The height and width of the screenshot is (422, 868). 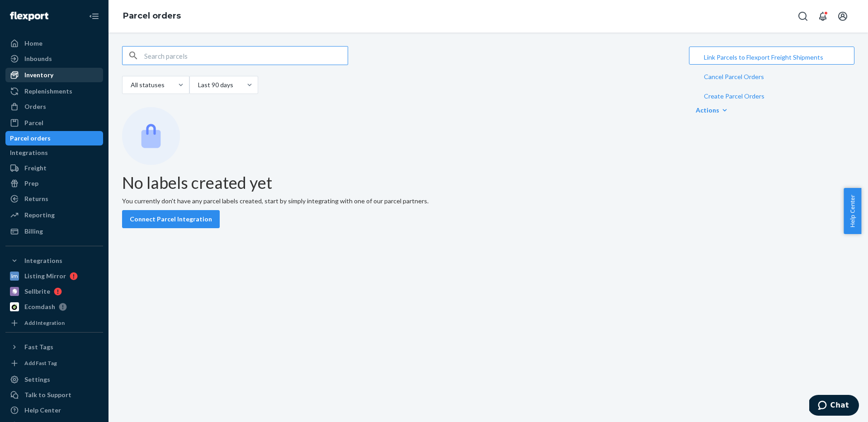 What do you see at coordinates (54, 291) in the screenshot?
I see `a: Sellbrite` at bounding box center [54, 291].